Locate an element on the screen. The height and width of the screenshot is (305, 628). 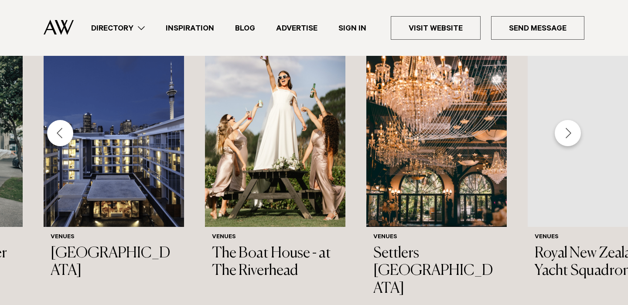
a: Auckland Weddings Venues | The Boat House - at The Riverhead Venues The Boat House - at The River... is located at coordinates (275, 163).